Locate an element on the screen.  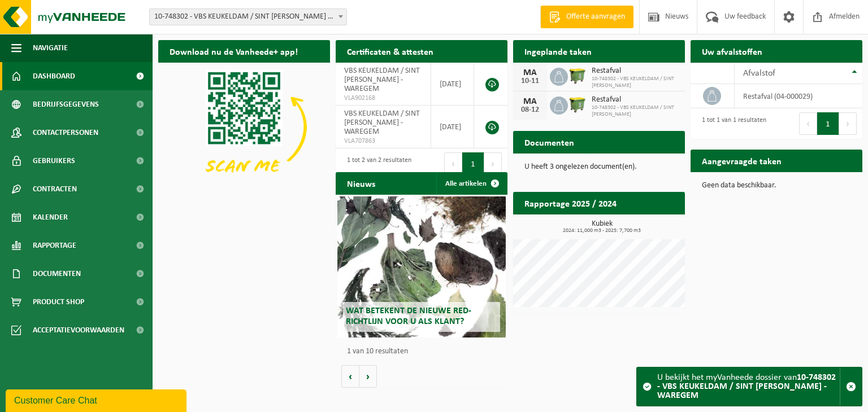
div: 1 tot 2 van 2 resultaten is located at coordinates (376, 164).